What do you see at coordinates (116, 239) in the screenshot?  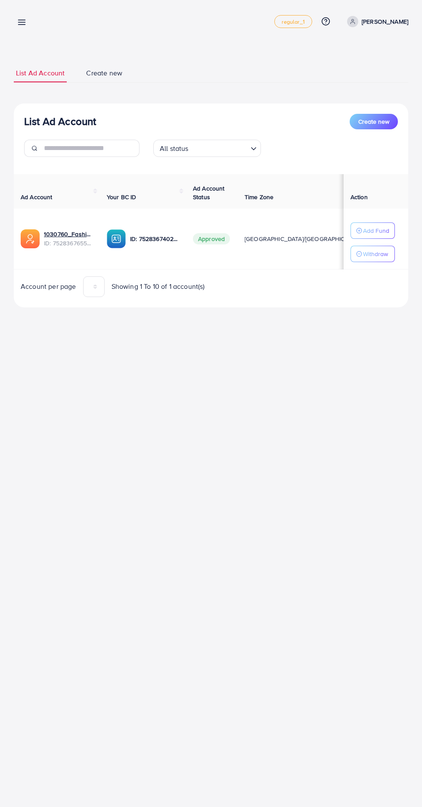 I see `img: ic-ba-acc.ded83a64.svg` at bounding box center [116, 239].